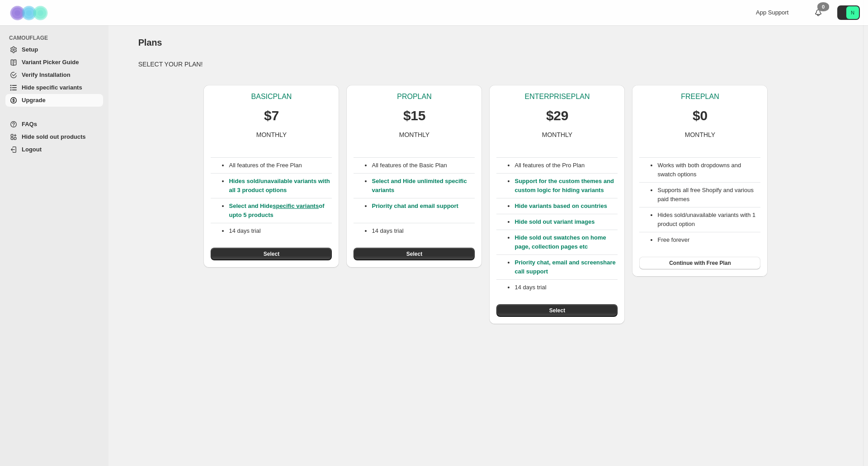  What do you see at coordinates (423, 211) in the screenshot?
I see `p: Priority chat and email support` at bounding box center [423, 211].